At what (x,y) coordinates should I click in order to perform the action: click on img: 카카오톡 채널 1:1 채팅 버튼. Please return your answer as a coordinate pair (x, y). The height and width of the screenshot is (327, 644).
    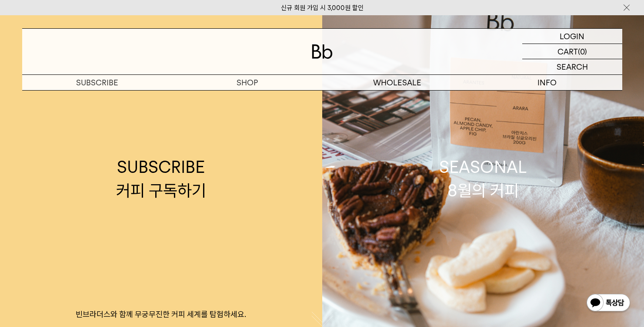
    Looking at the image, I should click on (609, 303).